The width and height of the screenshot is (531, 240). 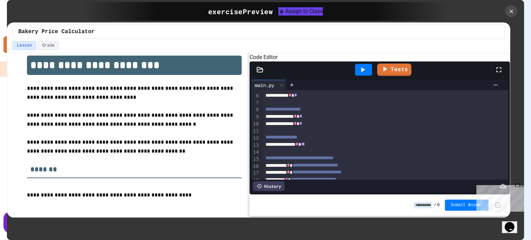 What do you see at coordinates (241, 11) in the screenshot?
I see `div: exercise Preview` at bounding box center [241, 11].